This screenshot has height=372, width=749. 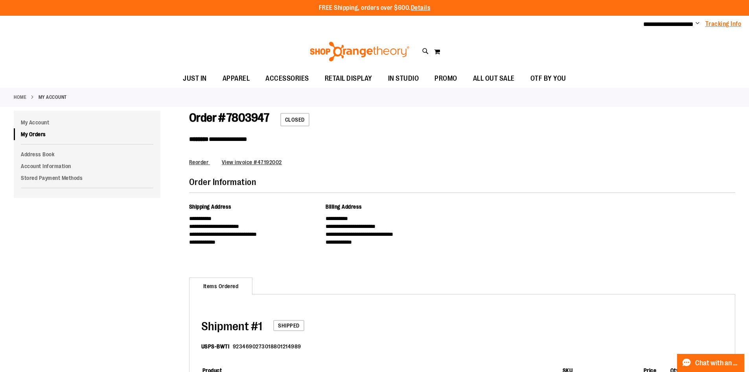 What do you see at coordinates (216, 346) in the screenshot?
I see `dt: USPS-BWTI` at bounding box center [216, 346].